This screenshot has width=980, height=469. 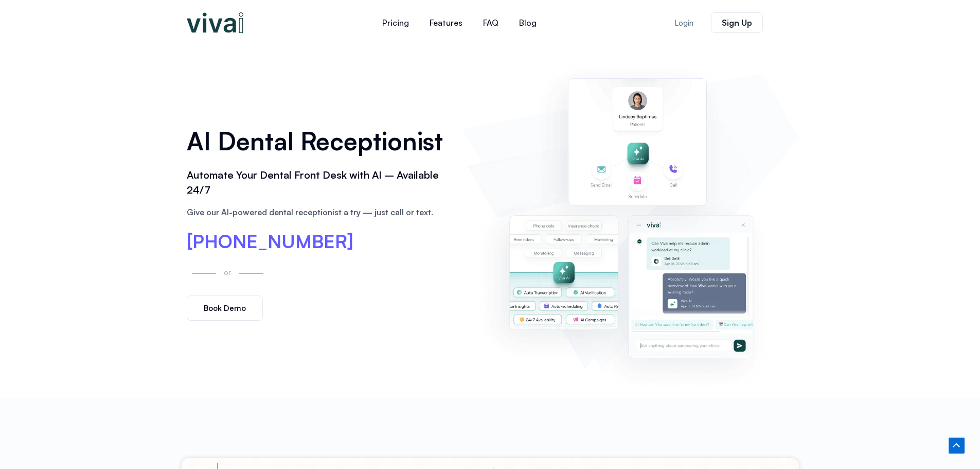 I want to click on span: Book Demo, so click(x=225, y=308).